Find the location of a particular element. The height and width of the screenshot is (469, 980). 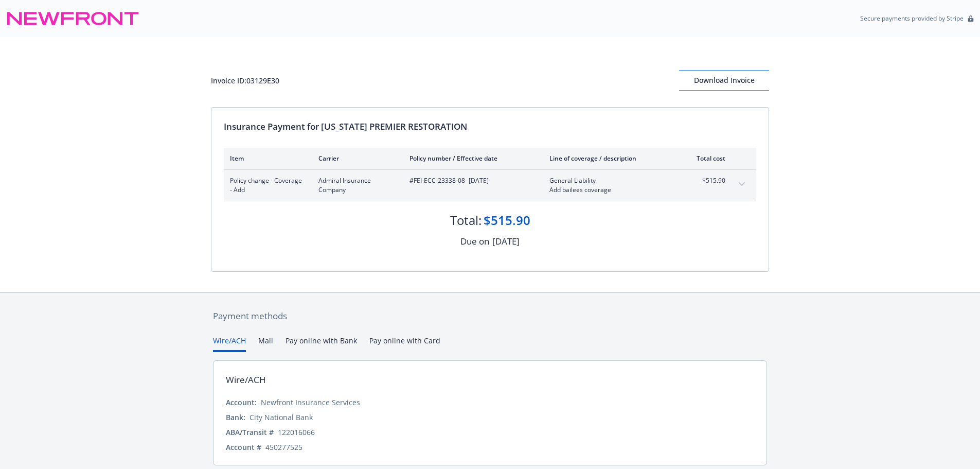

span: $515.90 is located at coordinates (706, 181).